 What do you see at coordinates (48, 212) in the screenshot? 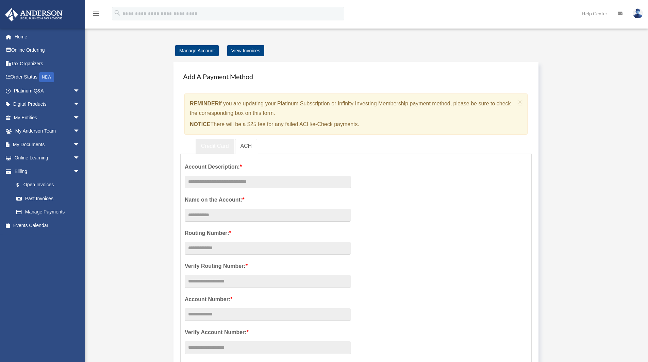
I see `a: Manage Payments` at bounding box center [48, 212].